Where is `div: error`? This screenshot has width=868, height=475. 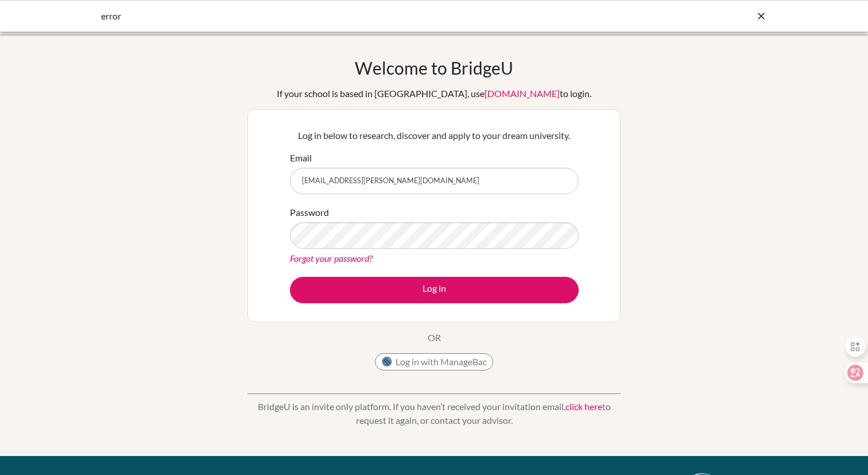 div: error is located at coordinates (348, 16).